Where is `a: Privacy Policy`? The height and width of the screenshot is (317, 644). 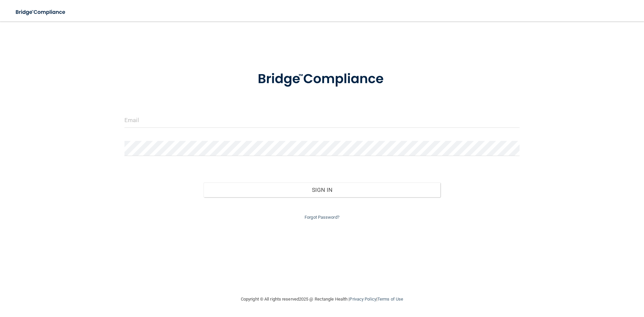
a: Privacy Policy is located at coordinates (363, 299).